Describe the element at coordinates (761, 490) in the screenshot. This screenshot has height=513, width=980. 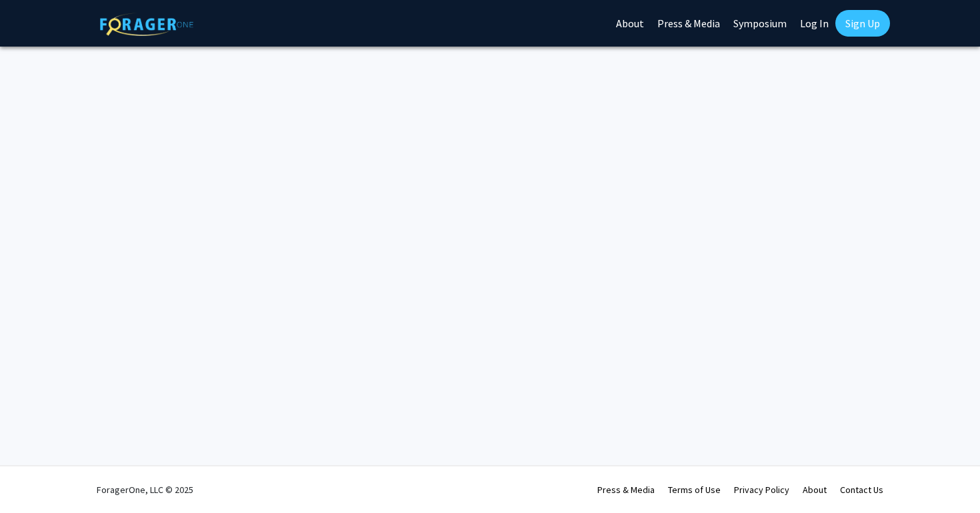
I see `a: Privacy Policy` at that location.